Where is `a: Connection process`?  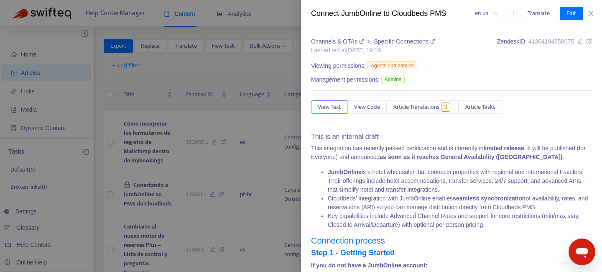
a: Connection process is located at coordinates (348, 240).